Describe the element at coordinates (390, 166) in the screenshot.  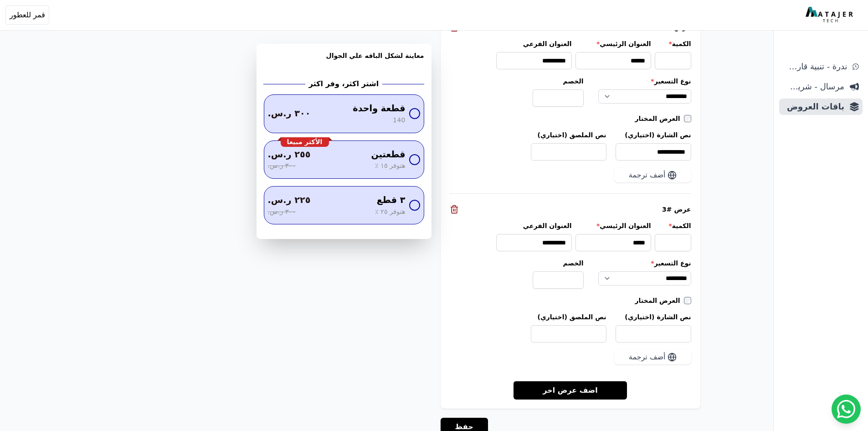
I see `span: هتوفر ١٥ ٪` at that location.